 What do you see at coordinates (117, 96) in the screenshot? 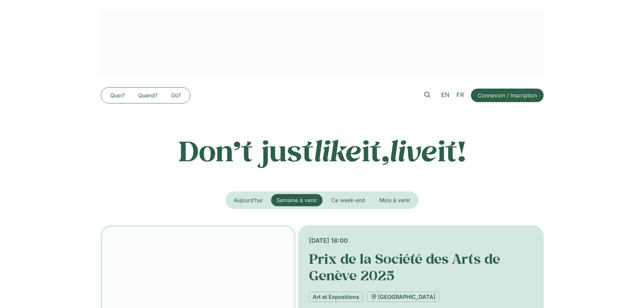
I see `a: Quoi?` at bounding box center [117, 96].